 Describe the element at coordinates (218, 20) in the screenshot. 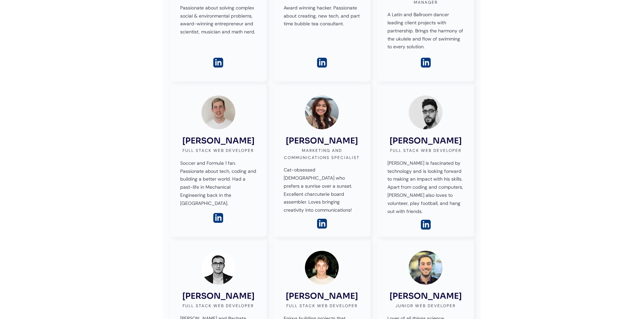

I see `p: Passionate about solving complex social & environmental problems, award-winning entrepreneur and ...` at that location.